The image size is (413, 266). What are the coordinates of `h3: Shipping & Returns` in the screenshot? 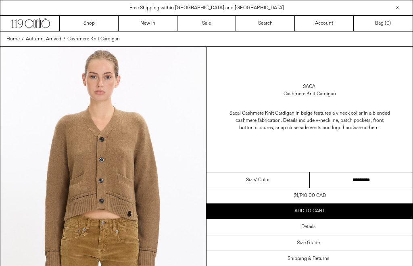 It's located at (308, 258).